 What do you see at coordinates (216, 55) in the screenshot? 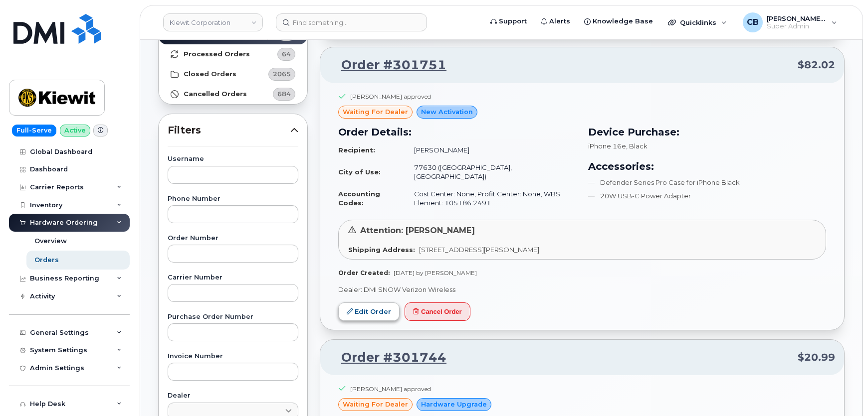
I see `strong: Processed Orders` at bounding box center [216, 55].